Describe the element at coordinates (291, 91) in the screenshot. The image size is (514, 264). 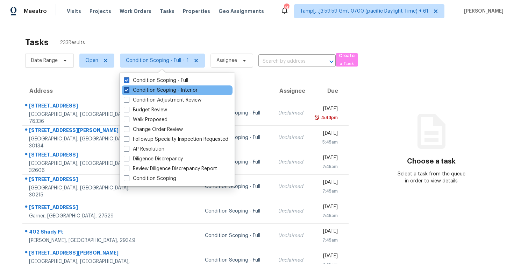
I see `th: Assignee` at that location.